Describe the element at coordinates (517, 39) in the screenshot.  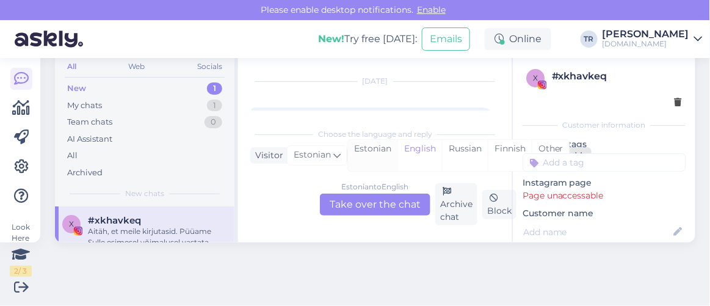
I see `div: Online` at that location.